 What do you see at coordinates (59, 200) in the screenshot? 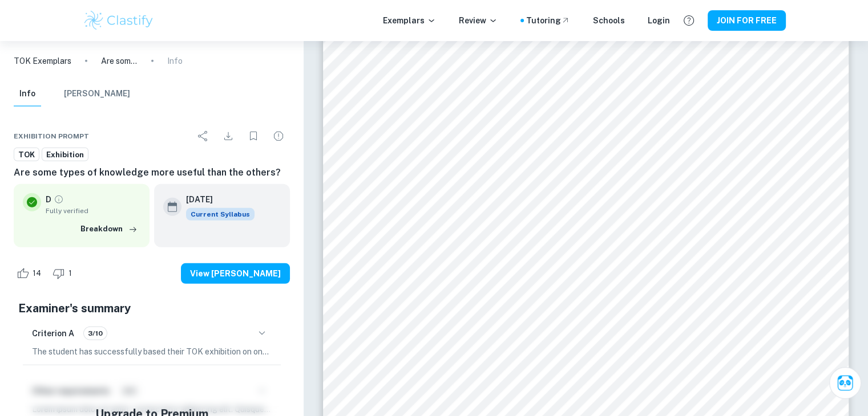
I see `a: Grade fully verified` at bounding box center [59, 200].